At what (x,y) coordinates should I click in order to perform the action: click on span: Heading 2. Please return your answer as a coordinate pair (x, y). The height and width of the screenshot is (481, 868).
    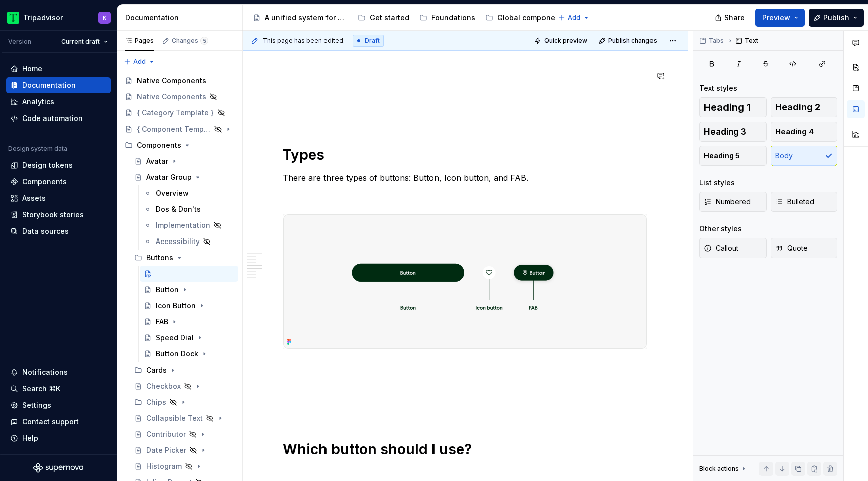
    Looking at the image, I should click on (797, 107).